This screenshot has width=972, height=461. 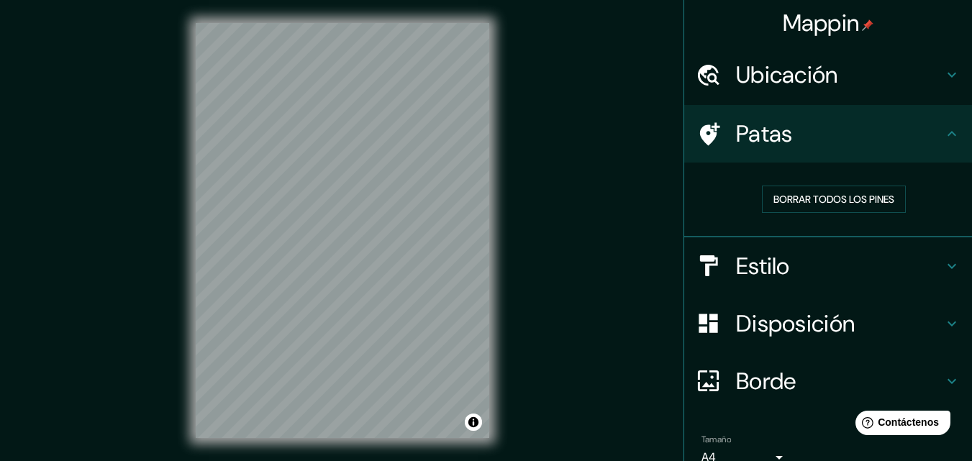 I want to click on button: Activar o desactivar atribución, so click(x=473, y=422).